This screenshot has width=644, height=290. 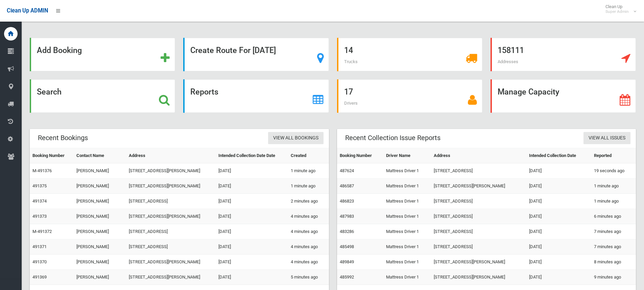 I want to click on a: 486823, so click(x=347, y=201).